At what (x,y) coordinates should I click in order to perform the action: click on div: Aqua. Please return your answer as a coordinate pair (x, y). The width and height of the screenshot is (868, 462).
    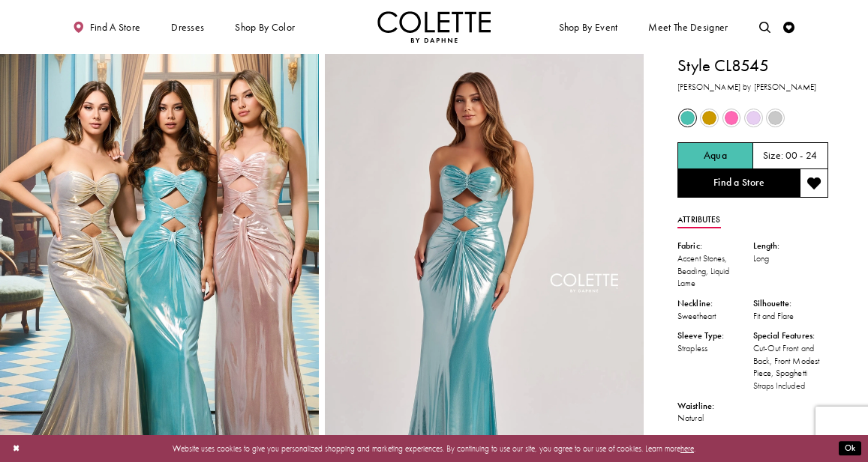
    Looking at the image, I should click on (687, 118).